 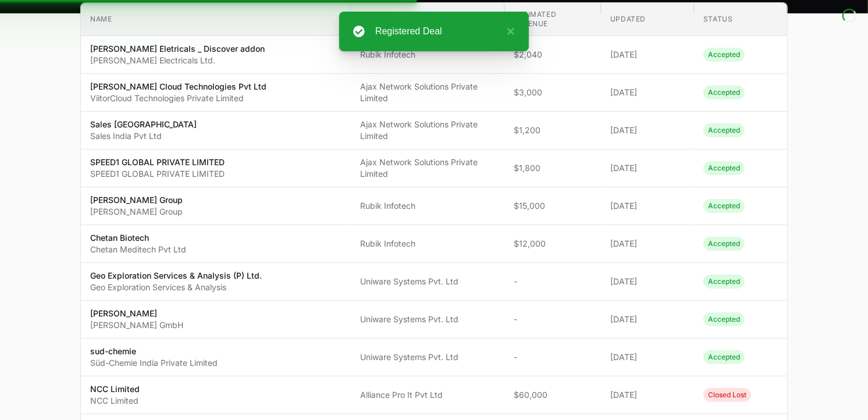 What do you see at coordinates (553, 130) in the screenshot?
I see `span: $1,200` at bounding box center [553, 130].